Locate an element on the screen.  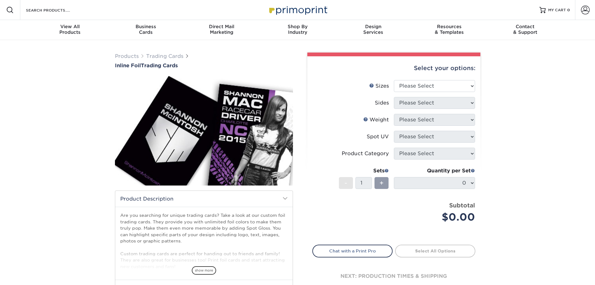
span: Direct Mail is located at coordinates (222, 27).